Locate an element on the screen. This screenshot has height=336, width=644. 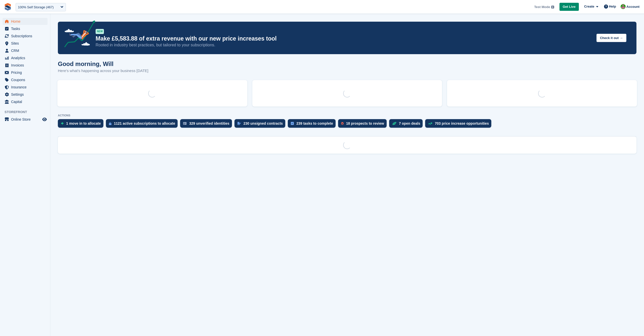
span: Analytics is located at coordinates (26, 58).